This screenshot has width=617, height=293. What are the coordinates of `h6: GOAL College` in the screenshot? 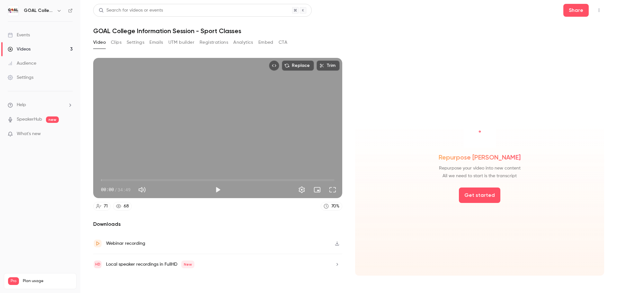 It's located at (39, 11).